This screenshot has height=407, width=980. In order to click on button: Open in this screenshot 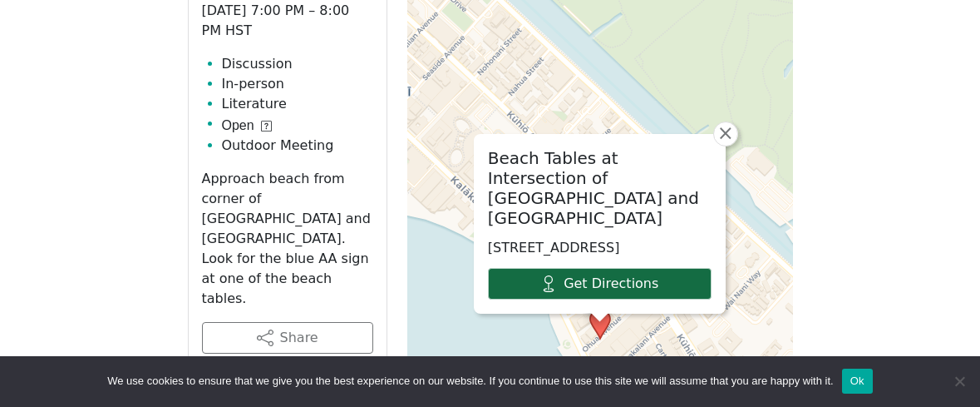, I will do `click(247, 126)`.